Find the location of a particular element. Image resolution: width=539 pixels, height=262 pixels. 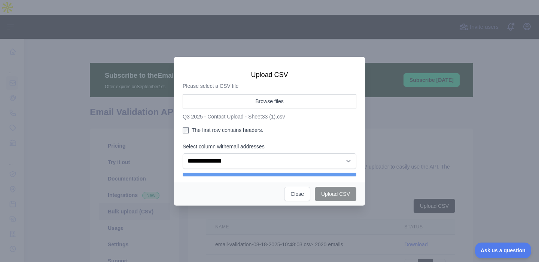

input: The first row contains headers. is located at coordinates (186, 131).